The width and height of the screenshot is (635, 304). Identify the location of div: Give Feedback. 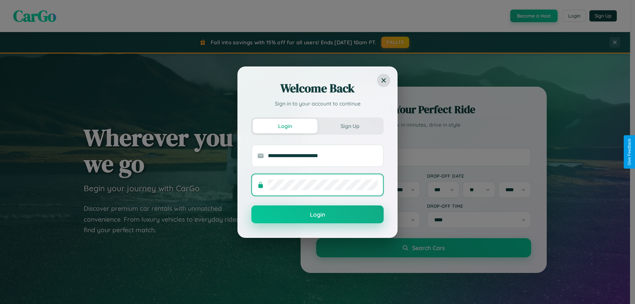
(629, 152).